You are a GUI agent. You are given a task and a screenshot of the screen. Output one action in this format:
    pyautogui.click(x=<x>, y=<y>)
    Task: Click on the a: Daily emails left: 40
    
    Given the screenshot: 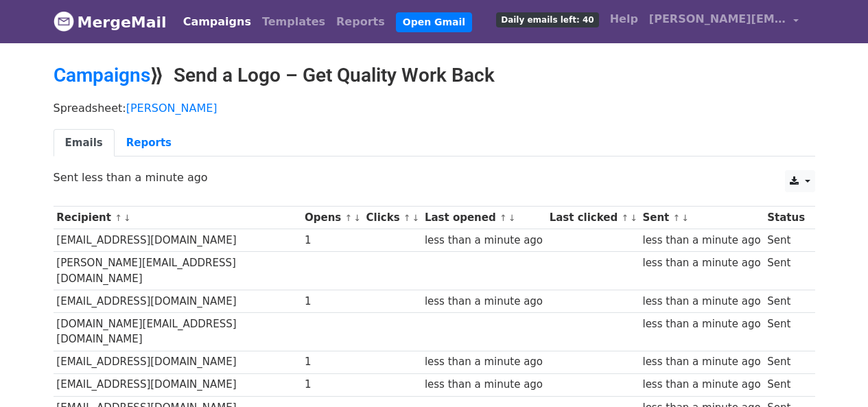 What is the action you would take?
    pyautogui.click(x=547, y=19)
    